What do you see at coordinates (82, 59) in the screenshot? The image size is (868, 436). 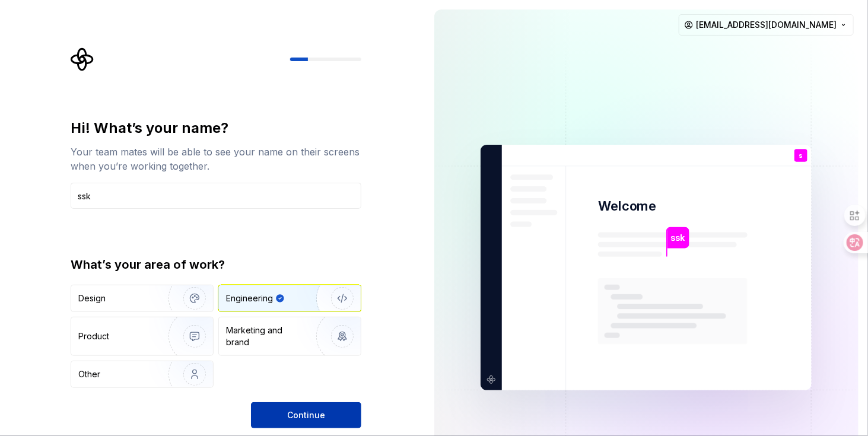 I see `svg: Supernova Logo` at bounding box center [82, 59].